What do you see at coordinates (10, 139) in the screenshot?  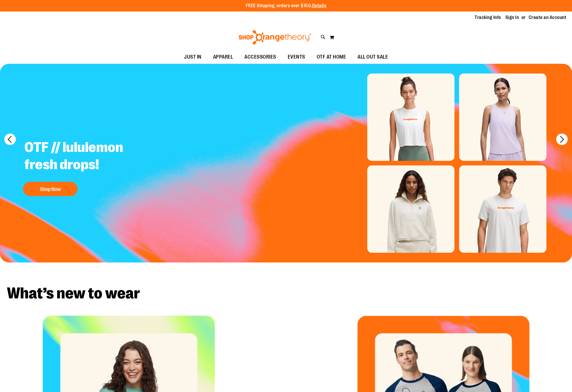 I see `button: prev` at bounding box center [10, 139].